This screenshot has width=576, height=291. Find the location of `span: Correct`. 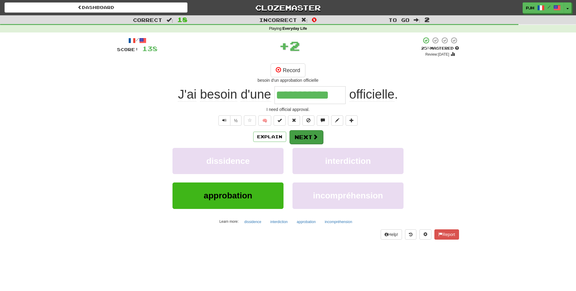

span: Correct is located at coordinates (148, 20).